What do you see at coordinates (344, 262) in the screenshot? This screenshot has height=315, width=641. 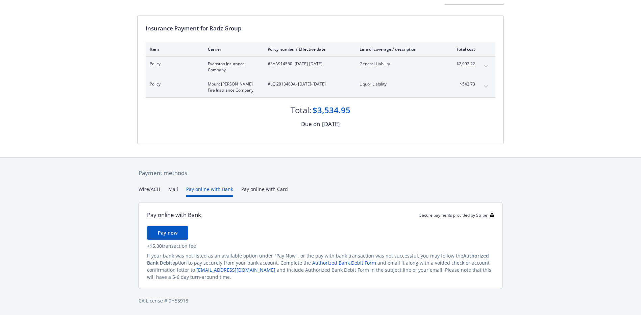 I see `a: Authorized Bank Debit Form` at bounding box center [344, 262].